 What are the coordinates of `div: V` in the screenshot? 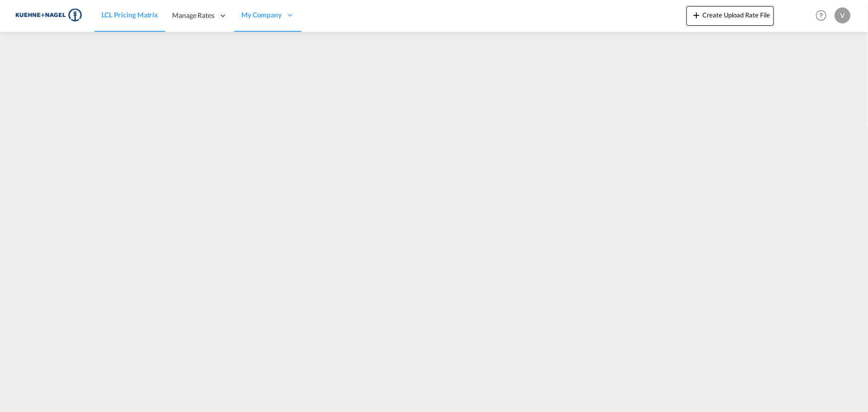 It's located at (843, 16).